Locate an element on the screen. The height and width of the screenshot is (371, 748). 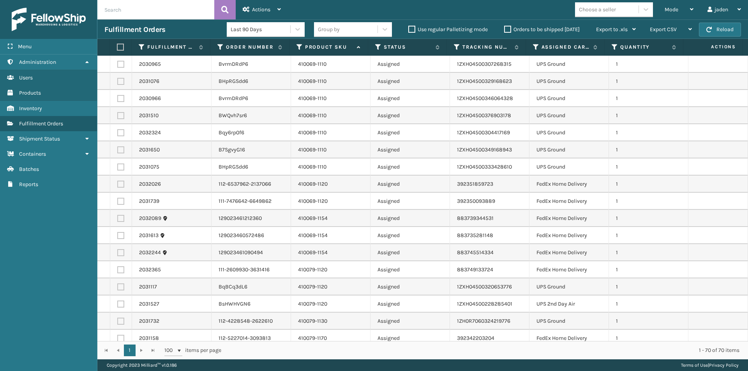
a: 2032324 is located at coordinates (150, 133).